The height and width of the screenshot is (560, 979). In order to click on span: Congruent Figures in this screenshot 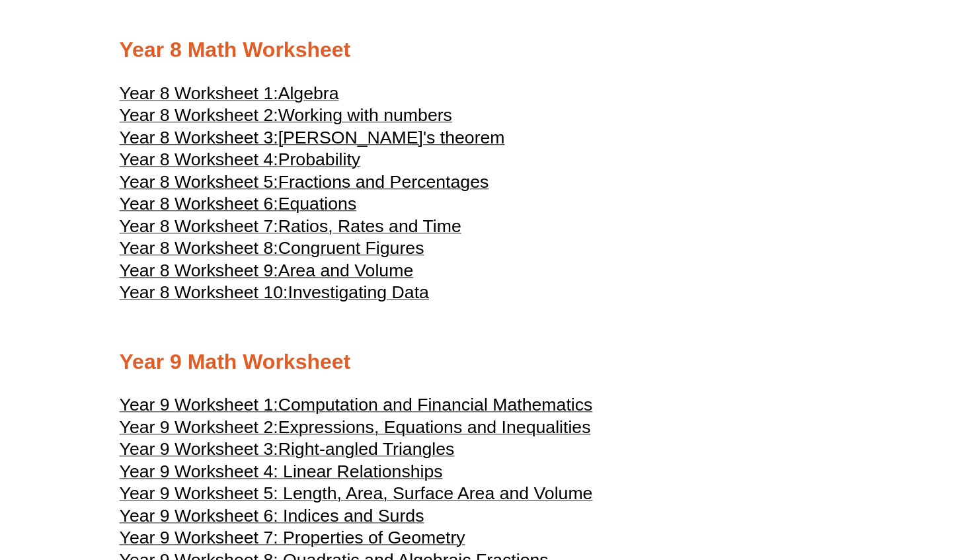, I will do `click(351, 248)`.